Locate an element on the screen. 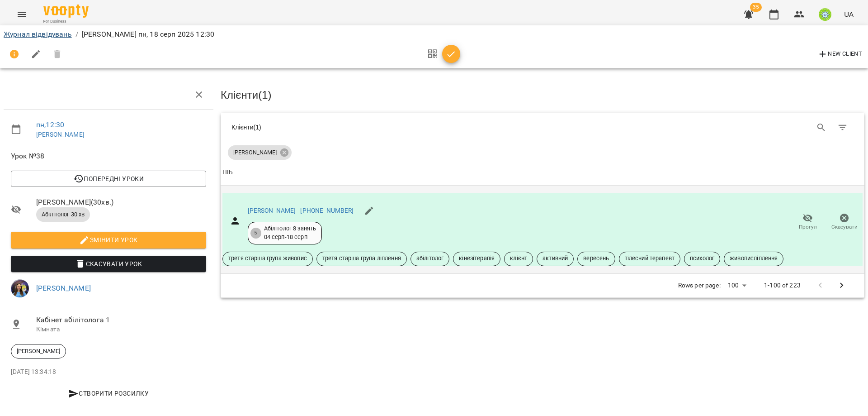 The width and height of the screenshot is (868, 416). button: Прогул is located at coordinates (808, 222).